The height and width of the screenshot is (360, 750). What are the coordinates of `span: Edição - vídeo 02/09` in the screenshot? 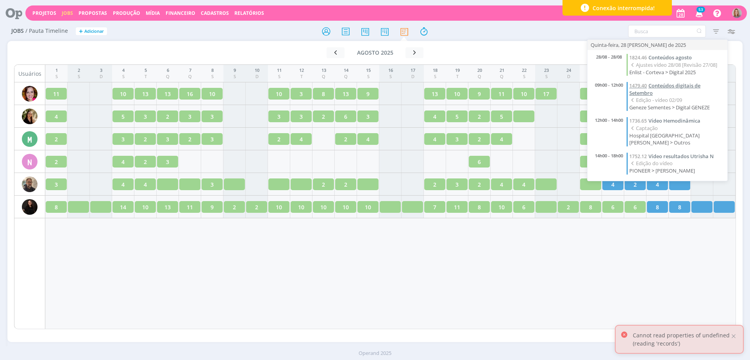 It's located at (676, 100).